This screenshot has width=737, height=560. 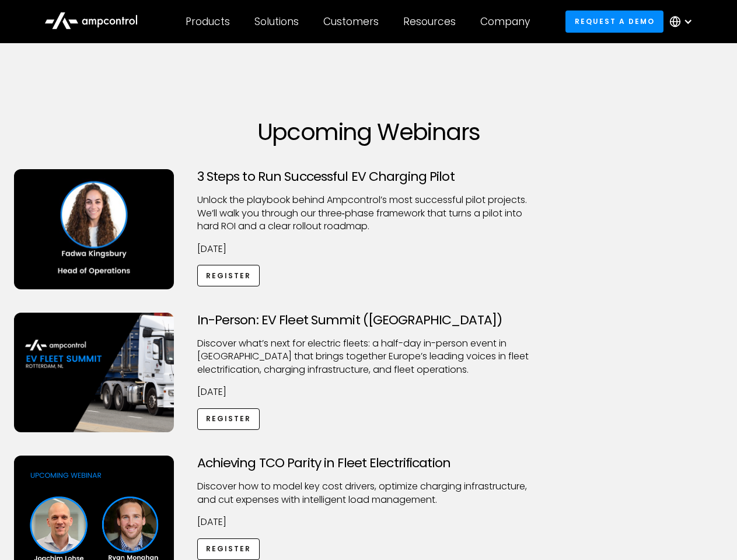 What do you see at coordinates (207, 21) in the screenshot?
I see `div: Products` at bounding box center [207, 21].